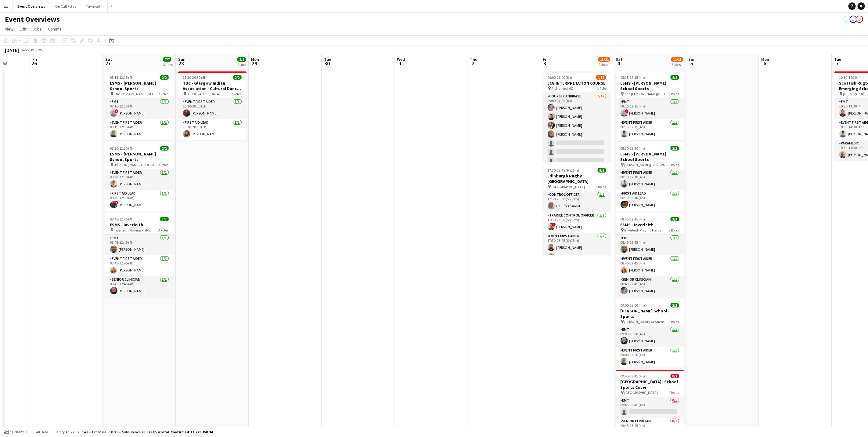  What do you see at coordinates (677, 65) in the screenshot?
I see `div: 6 Jobs` at bounding box center [677, 65].